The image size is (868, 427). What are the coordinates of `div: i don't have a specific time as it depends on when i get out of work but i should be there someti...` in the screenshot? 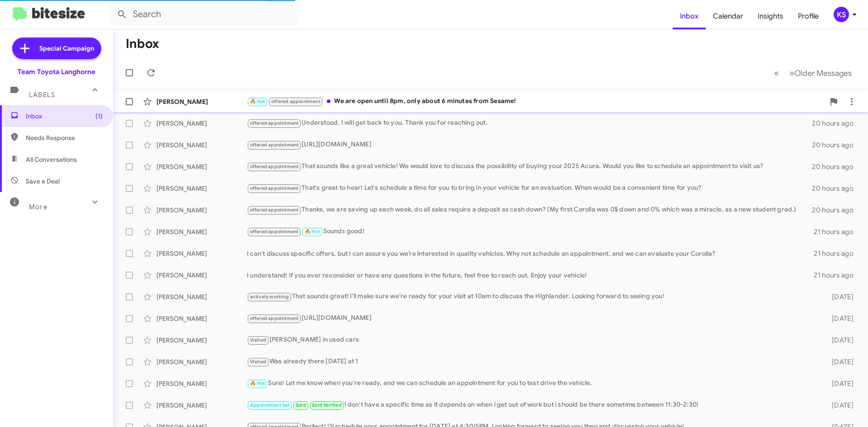 It's located at (532, 405).